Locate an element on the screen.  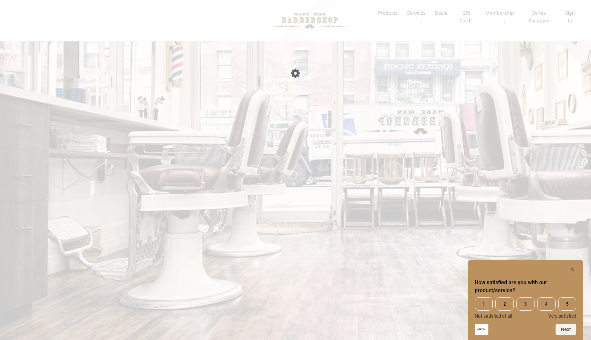
span: 2 is located at coordinates (505, 304).